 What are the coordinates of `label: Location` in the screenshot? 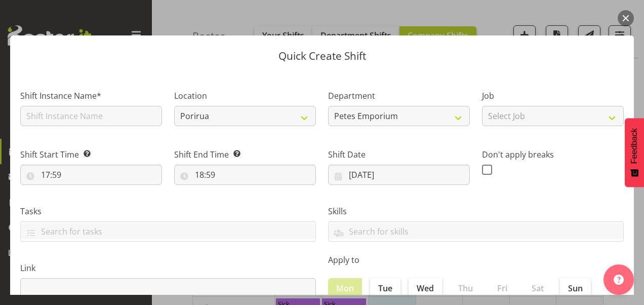 It's located at (245, 96).